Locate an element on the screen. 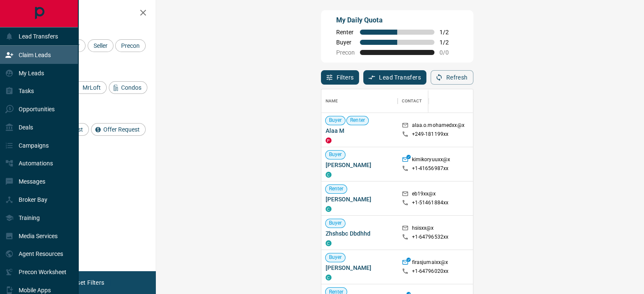  button: Lead Transfers is located at coordinates (395, 78).